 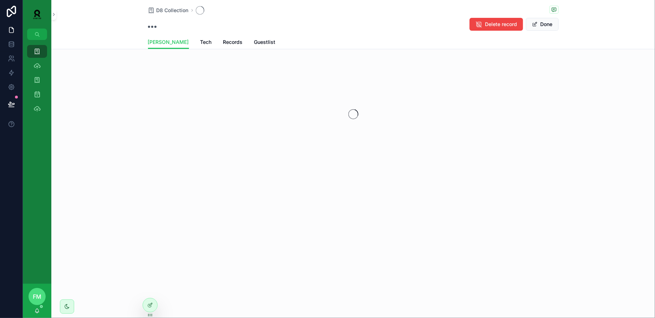 I want to click on button: Delete record, so click(x=496, y=24).